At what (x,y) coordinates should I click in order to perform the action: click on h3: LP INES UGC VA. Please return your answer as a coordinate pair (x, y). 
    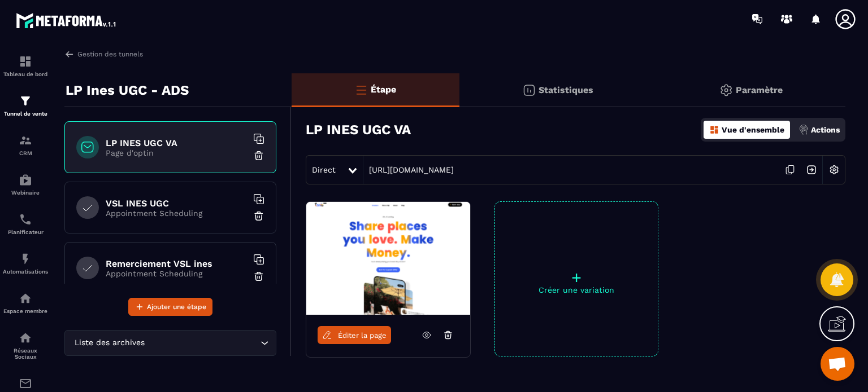
    Looking at the image, I should click on (358, 130).